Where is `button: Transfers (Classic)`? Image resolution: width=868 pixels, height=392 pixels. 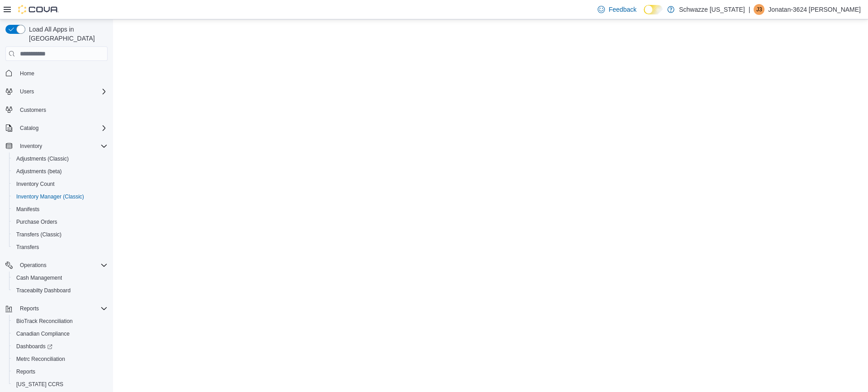 button: Transfers (Classic) is located at coordinates (60, 235).